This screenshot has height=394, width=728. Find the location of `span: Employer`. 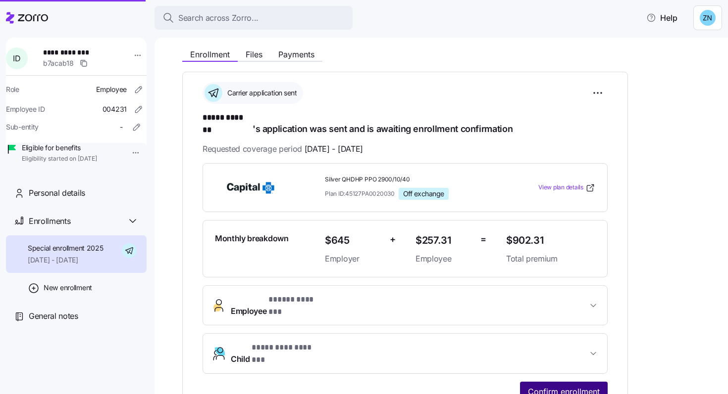

span: Employer is located at coordinates (353, 259).